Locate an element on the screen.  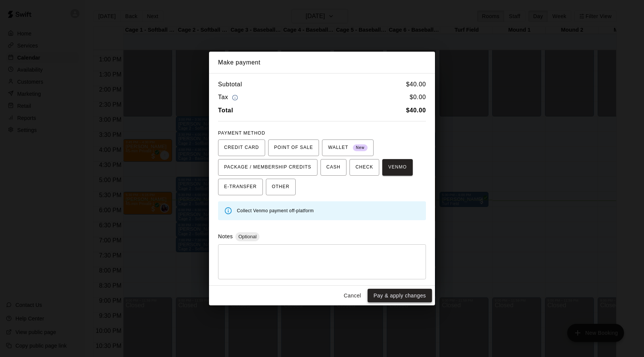
span: WALLET is located at coordinates (348, 148).